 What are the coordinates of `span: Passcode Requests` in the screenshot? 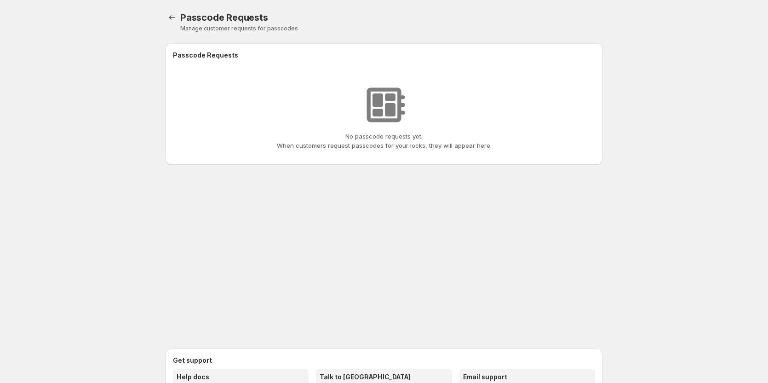 It's located at (224, 17).